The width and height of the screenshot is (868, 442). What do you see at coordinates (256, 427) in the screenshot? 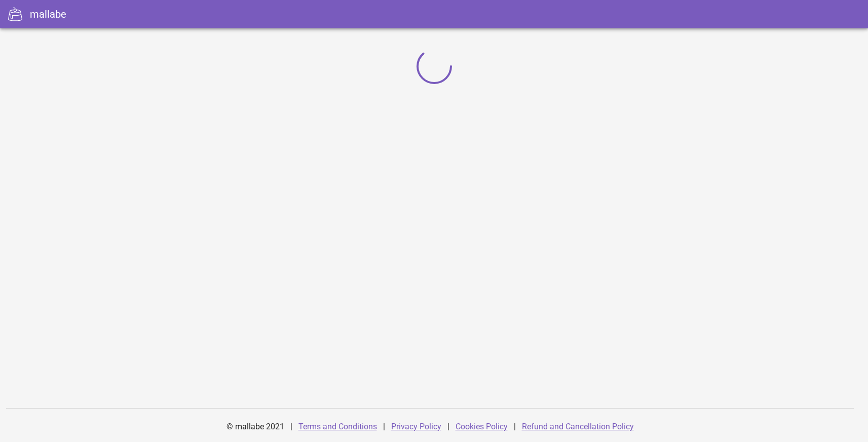
I see `div: © mallabe 2021` at bounding box center [256, 427].